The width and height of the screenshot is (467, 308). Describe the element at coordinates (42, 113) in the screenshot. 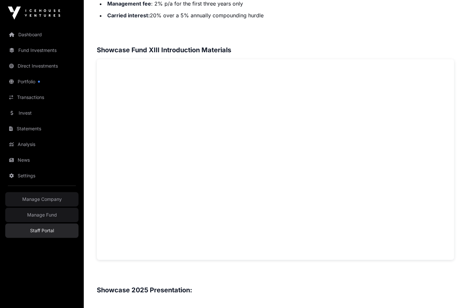

I see `a: Invest` at that location.